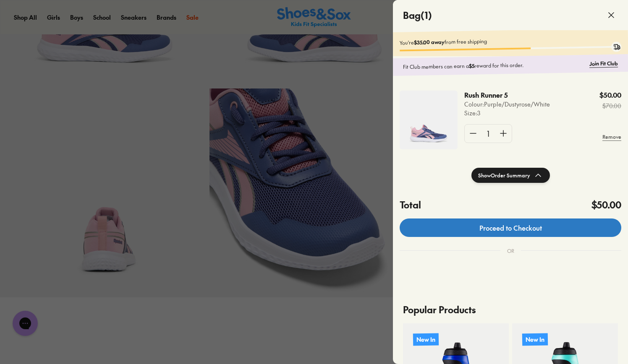 This screenshot has height=364, width=628. I want to click on b: $5, so click(471, 66).